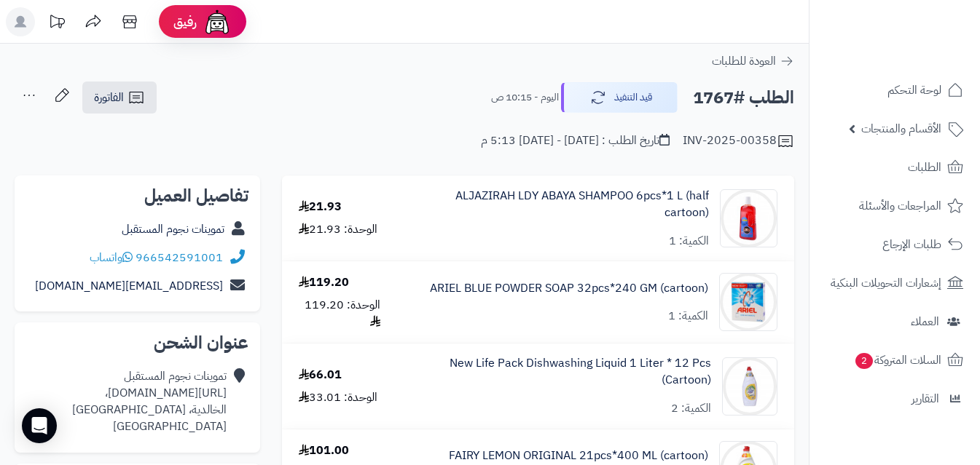 The image size is (980, 465). Describe the element at coordinates (560, 204) in the screenshot. I see `a: ALJAZIRAH LDY ABAYA SHAMPOO 6pcs*1 L (half cartoon)` at that location.